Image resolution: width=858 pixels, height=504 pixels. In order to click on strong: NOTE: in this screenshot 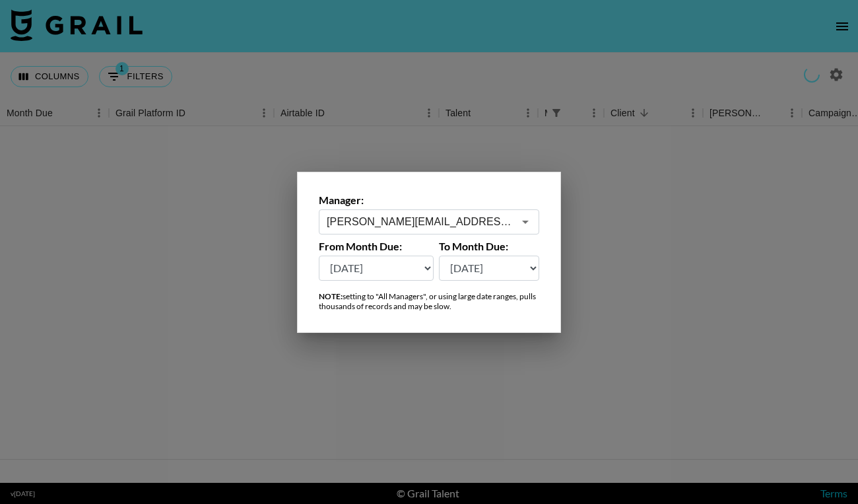, I will do `click(331, 296)`.